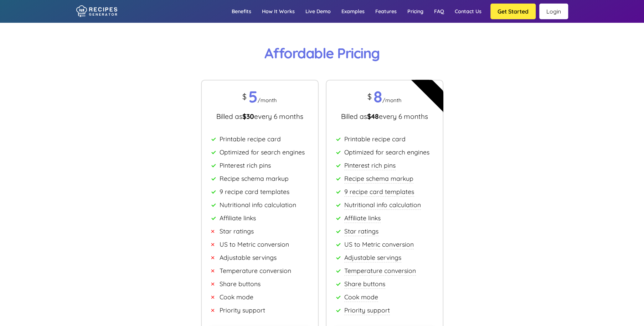 The width and height of the screenshot is (644, 326). What do you see at coordinates (253, 96) in the screenshot?
I see `span: 5` at bounding box center [253, 96].